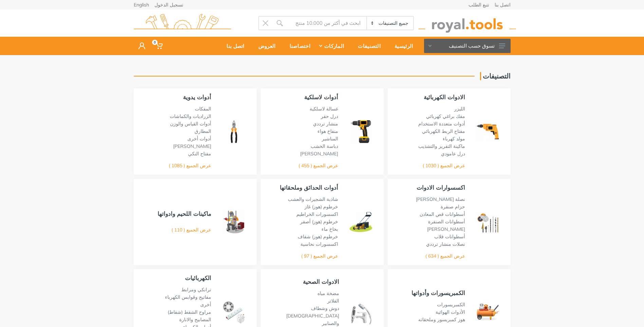  I want to click on span: 0, so click(155, 42).